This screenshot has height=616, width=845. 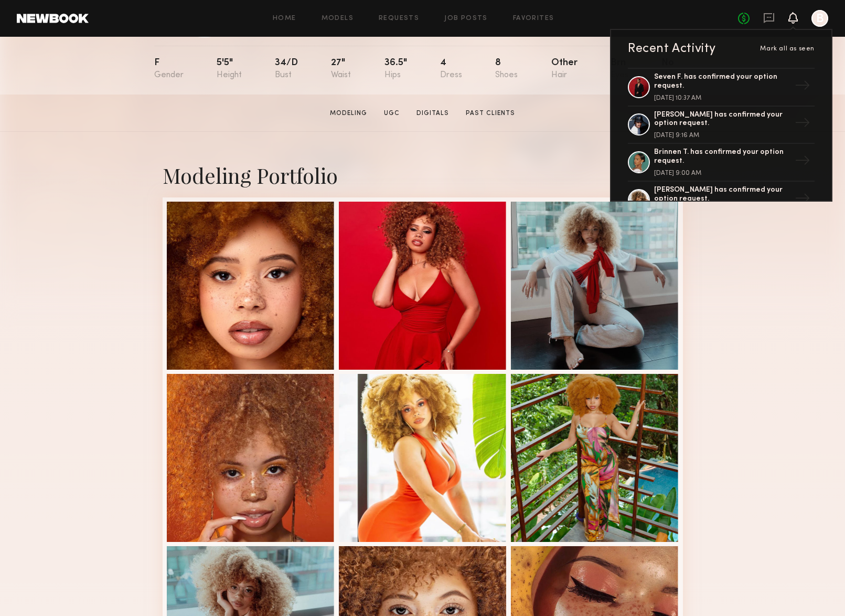 I want to click on div: Recent Activity, so click(x=672, y=49).